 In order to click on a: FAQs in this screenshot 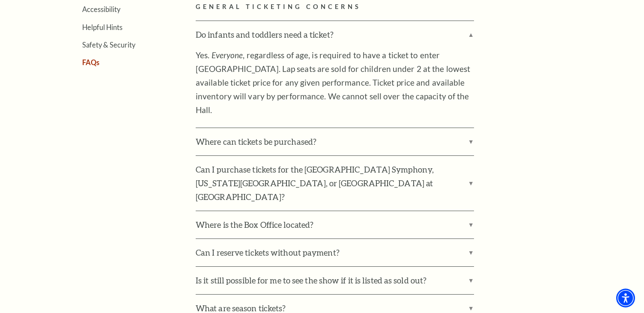, I will do `click(91, 62)`.